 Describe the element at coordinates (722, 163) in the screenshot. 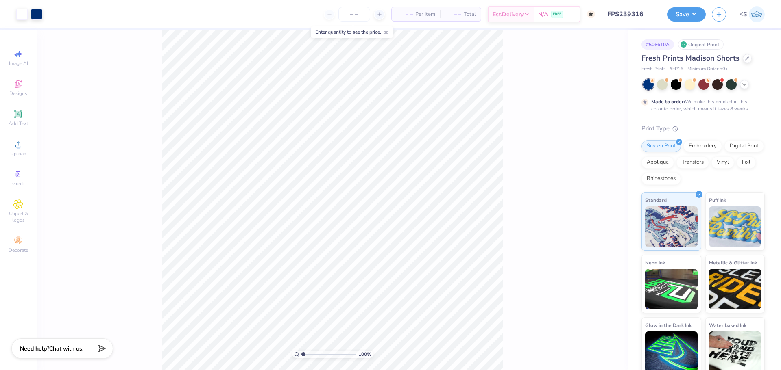

I see `div: Vinyl` at that location.